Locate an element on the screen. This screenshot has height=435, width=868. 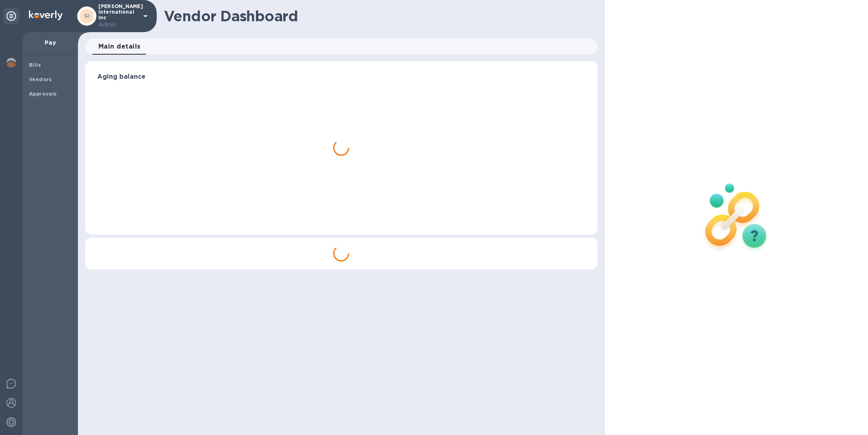
span: Main details is located at coordinates (119, 47).